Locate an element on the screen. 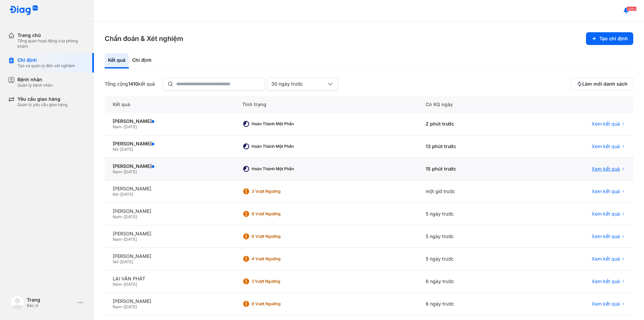 The width and height of the screenshot is (644, 320). div: Trang is located at coordinates (51, 300).